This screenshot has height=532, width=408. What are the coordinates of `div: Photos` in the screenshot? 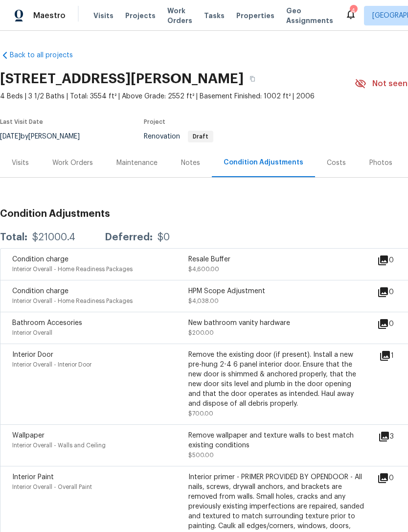 It's located at (381, 163).